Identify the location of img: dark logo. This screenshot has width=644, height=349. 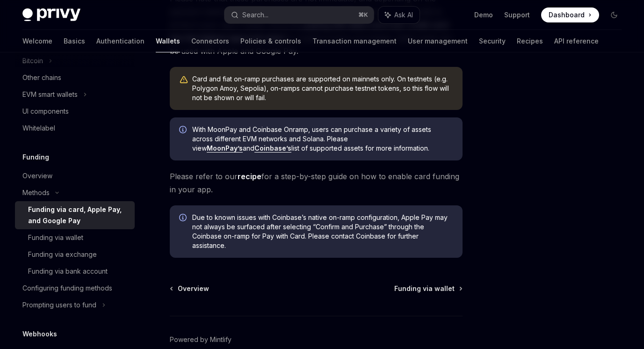
(51, 15).